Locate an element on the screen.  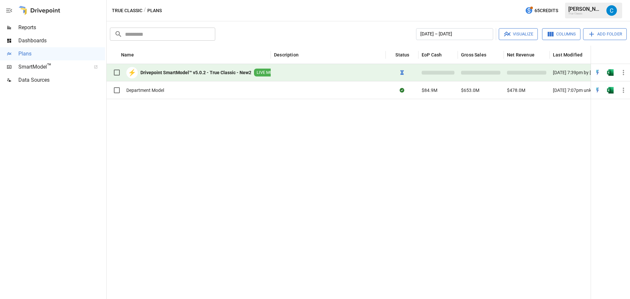
span: Department Model is located at coordinates (145, 90).